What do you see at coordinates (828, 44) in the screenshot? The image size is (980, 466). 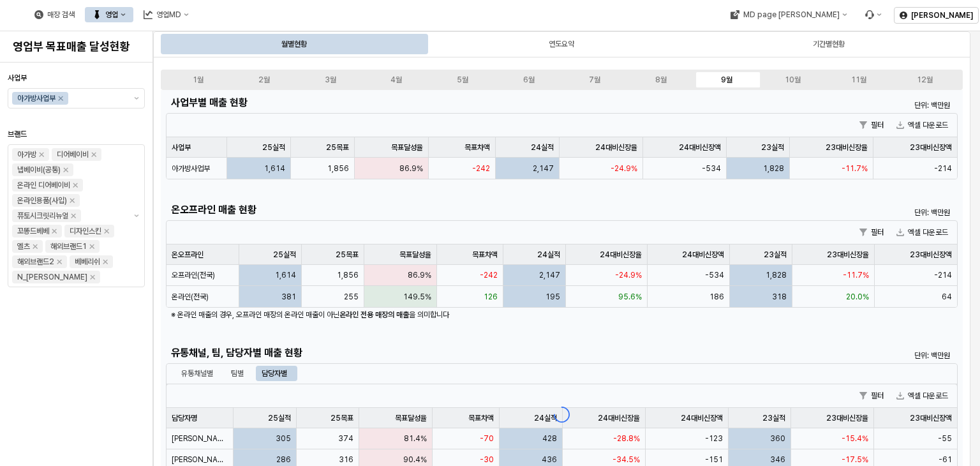 I see `div: 기간별현황` at bounding box center [828, 44].